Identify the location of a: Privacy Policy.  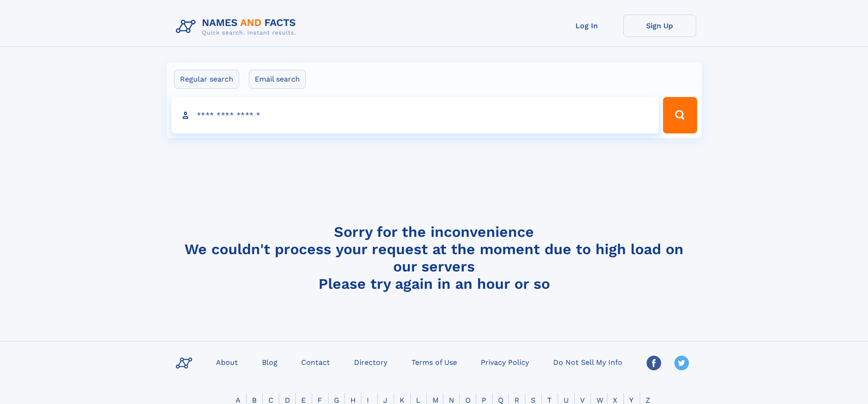
(505, 362).